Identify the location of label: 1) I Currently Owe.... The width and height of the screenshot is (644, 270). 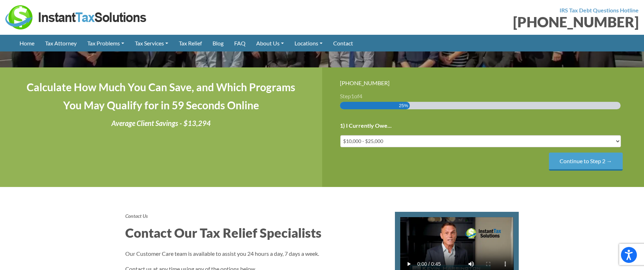
(366, 125).